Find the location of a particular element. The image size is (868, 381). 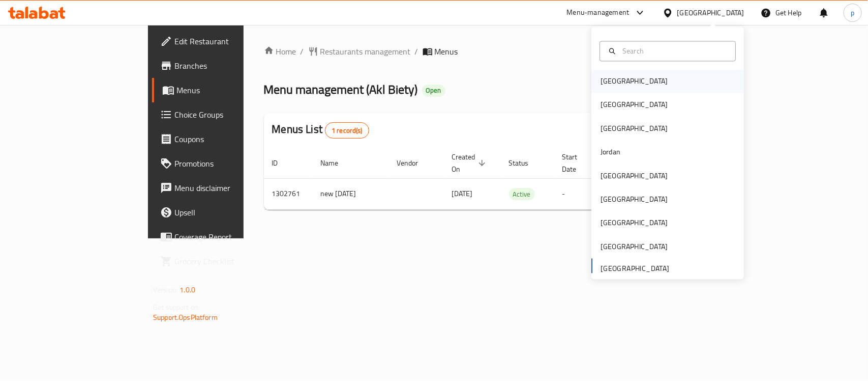

span: Coverage Report is located at coordinates (230, 237).